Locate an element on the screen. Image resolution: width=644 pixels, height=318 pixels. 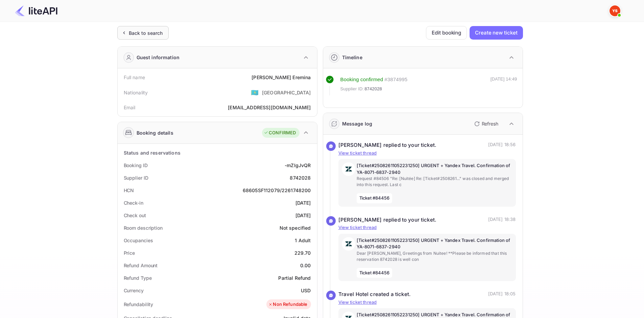
button: Refresh is located at coordinates (486, 124).